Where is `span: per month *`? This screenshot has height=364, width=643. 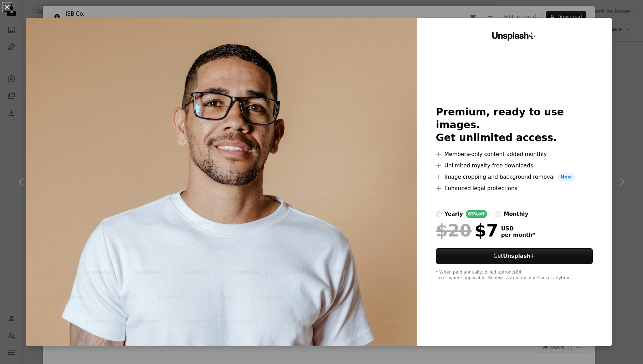 span: per month * is located at coordinates (518, 235).